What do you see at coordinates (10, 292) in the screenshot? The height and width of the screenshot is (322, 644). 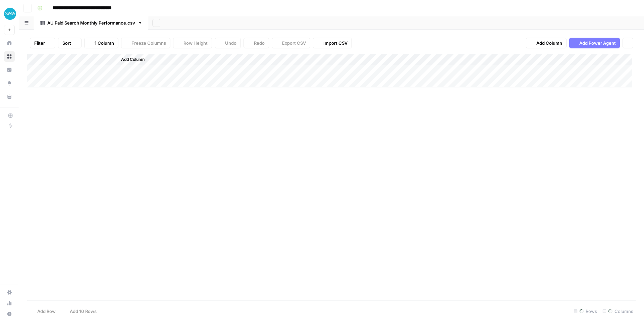 I see `a: Settings` at bounding box center [10, 292].